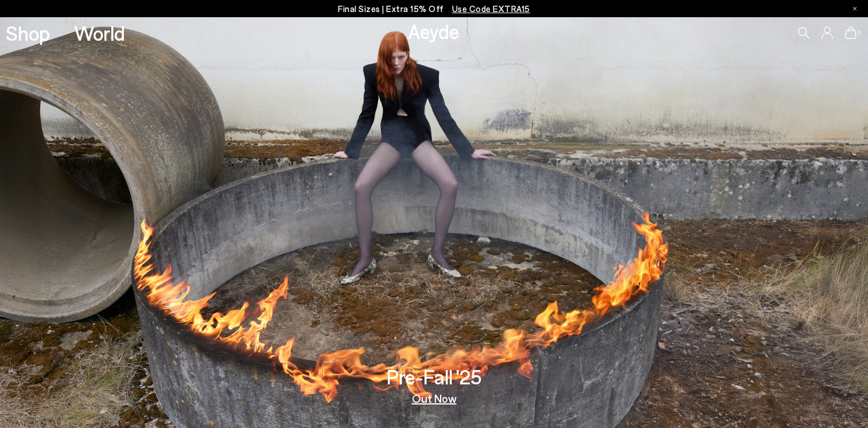  I want to click on h3: Pre-Fall '25, so click(434, 377).